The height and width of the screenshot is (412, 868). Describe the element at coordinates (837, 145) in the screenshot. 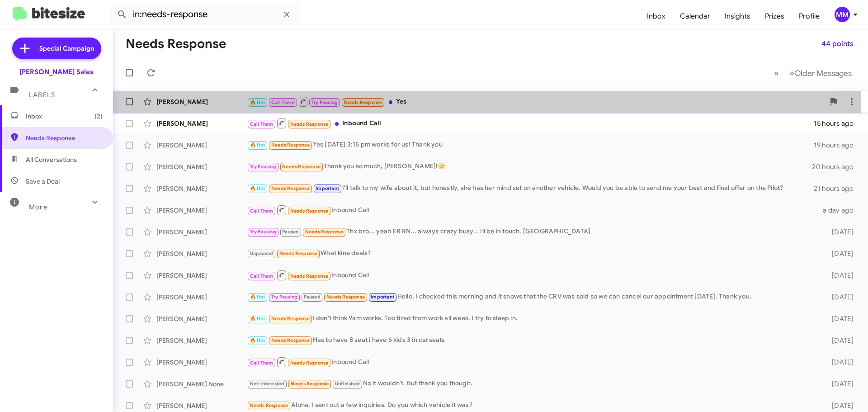

I see `div: 19 hours ago` at that location.